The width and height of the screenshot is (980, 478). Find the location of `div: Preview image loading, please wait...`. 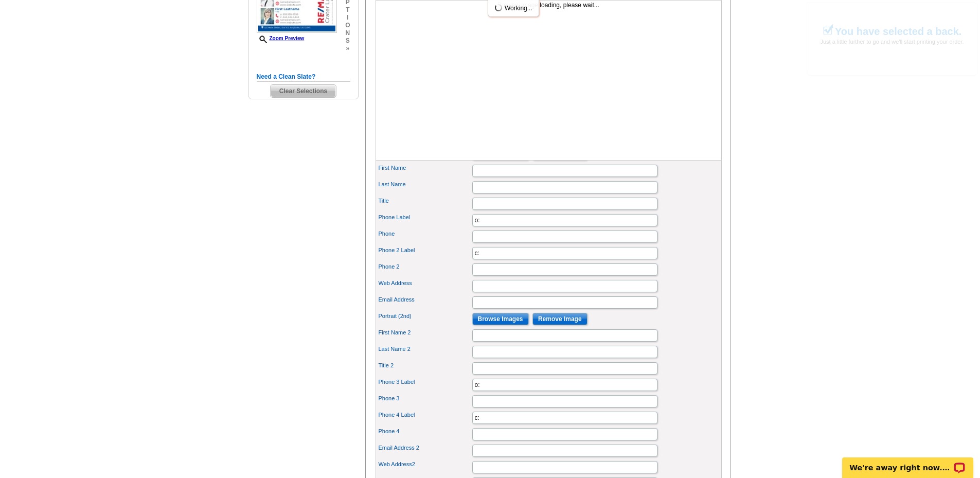

div: Preview image loading, please wait... is located at coordinates (549, 5).